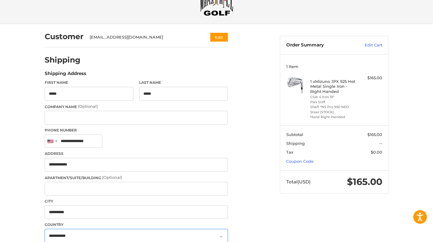 Image resolution: width=433 pixels, height=242 pixels. What do you see at coordinates (63, 60) in the screenshot?
I see `h2: Shipping` at bounding box center [63, 60].